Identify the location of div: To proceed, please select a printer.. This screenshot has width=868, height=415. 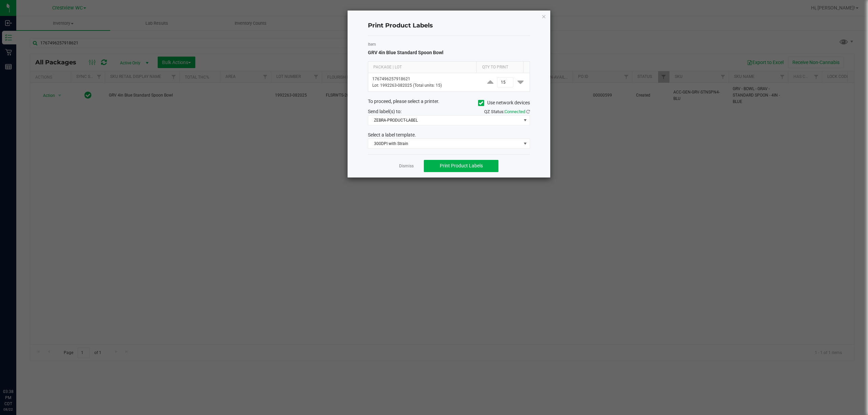
(449, 103).